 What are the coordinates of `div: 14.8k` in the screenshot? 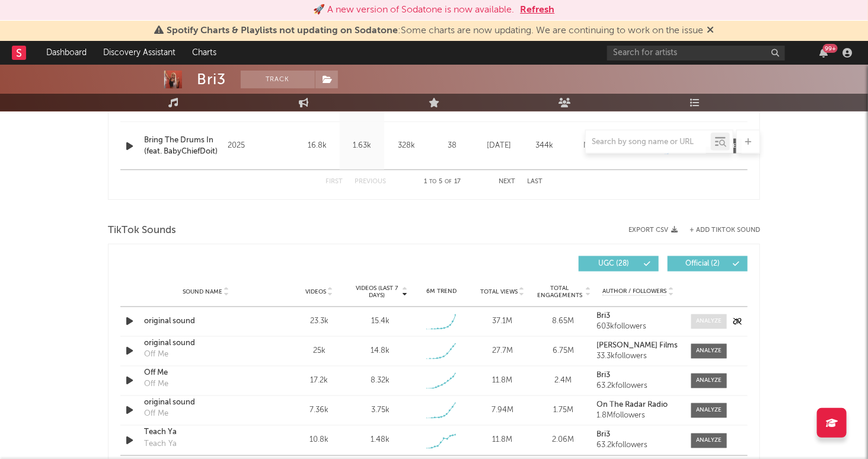 It's located at (380, 352).